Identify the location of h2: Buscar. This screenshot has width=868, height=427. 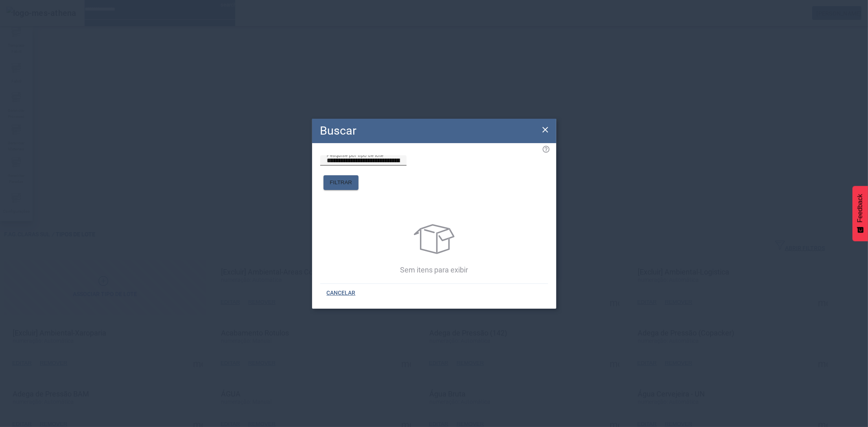
(339, 130).